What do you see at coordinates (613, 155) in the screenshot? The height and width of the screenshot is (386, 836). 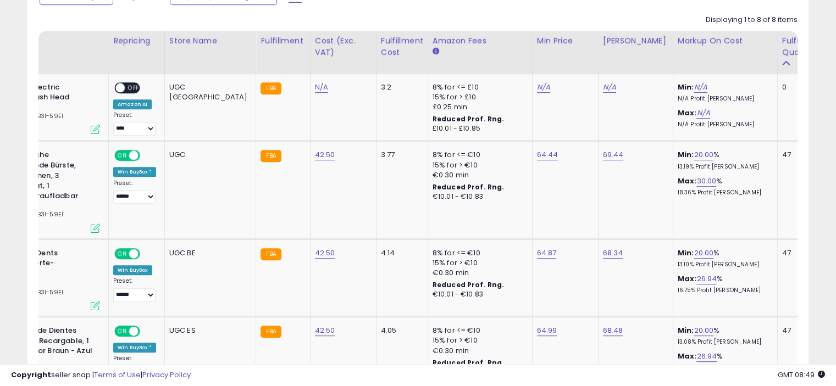 I see `a: 69.44` at bounding box center [613, 155].